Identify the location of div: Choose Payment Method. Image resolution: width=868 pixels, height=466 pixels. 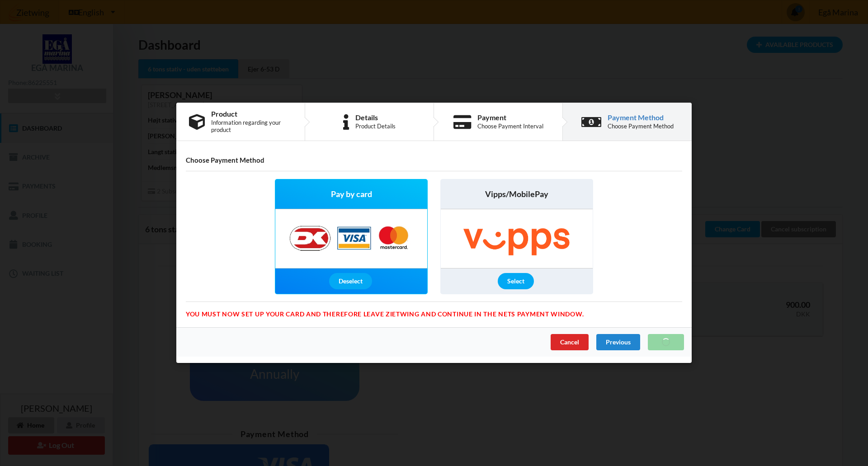
(640, 127).